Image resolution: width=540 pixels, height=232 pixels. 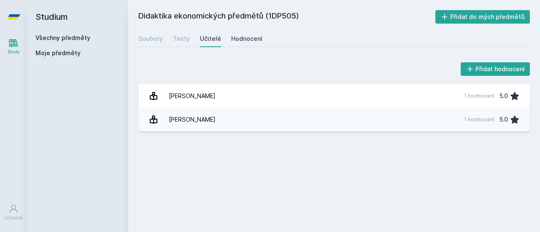 I want to click on button: Přidat hodnocení, so click(x=495, y=69).